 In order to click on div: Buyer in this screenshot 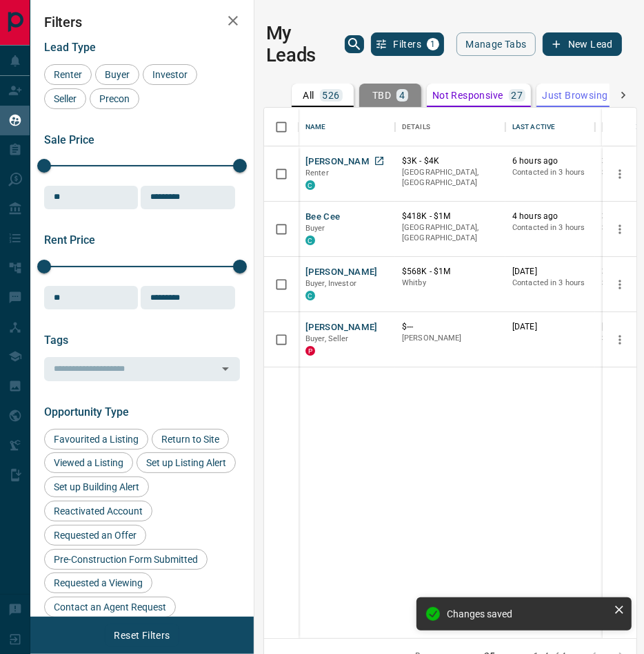, I will do `click(117, 74)`.